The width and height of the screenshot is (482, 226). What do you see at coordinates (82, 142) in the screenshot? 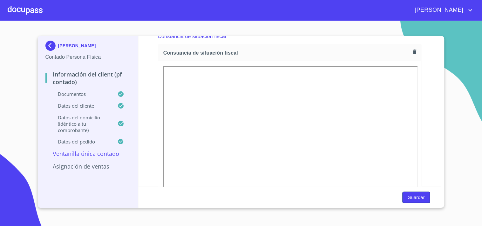
I see `p: Datos del pedido` at bounding box center [82, 142].